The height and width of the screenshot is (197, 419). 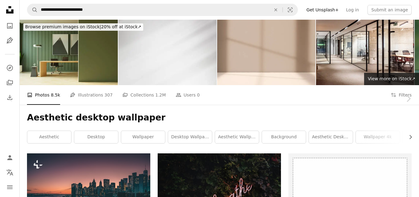 What do you see at coordinates (392, 79) in the screenshot?
I see `a: View more on iStock↗` at bounding box center [392, 79].